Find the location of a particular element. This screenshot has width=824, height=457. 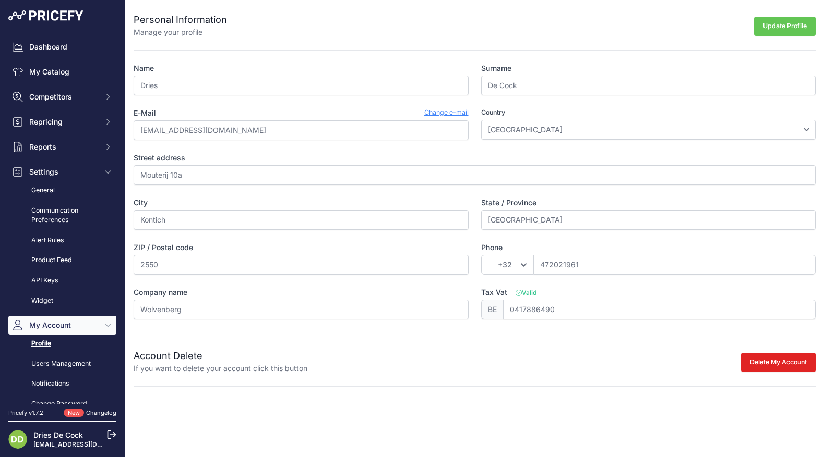

span: My Account is located at coordinates (63, 325).